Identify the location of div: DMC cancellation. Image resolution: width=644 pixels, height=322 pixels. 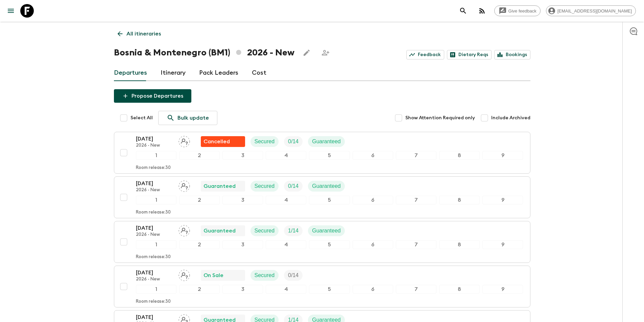
(223, 142).